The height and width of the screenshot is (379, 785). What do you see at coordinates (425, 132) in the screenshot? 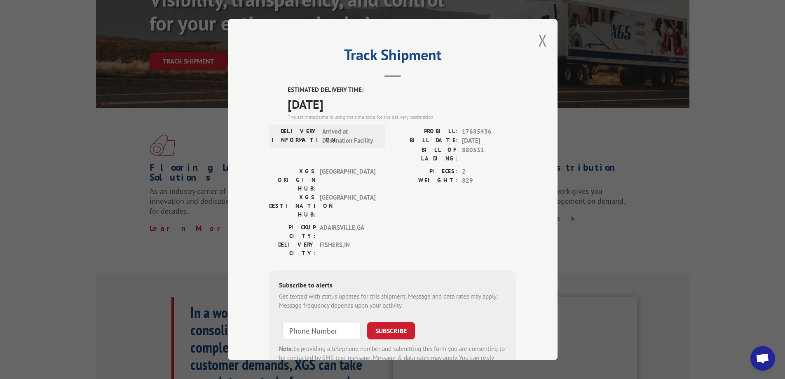
I see `label: PROBILL:` at bounding box center [425, 132].